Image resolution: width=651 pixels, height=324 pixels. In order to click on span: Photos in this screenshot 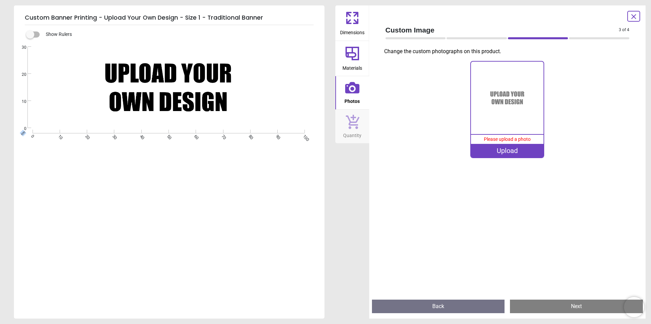, I will do `click(352, 100)`.